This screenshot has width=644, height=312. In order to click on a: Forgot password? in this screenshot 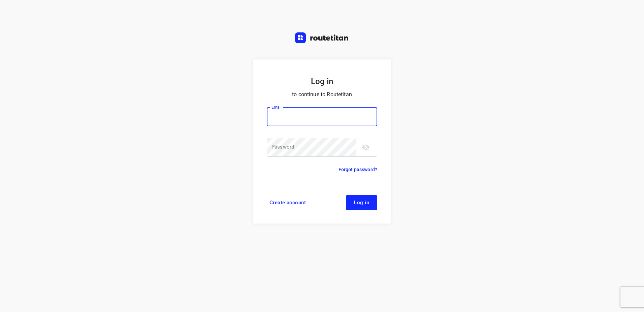, I will do `click(358, 170)`.